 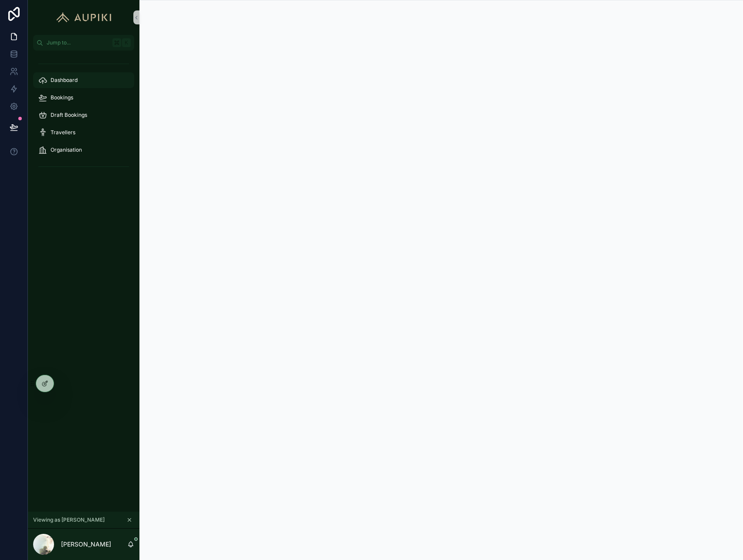 What do you see at coordinates (66, 150) in the screenshot?
I see `span: Organisation` at bounding box center [66, 150].